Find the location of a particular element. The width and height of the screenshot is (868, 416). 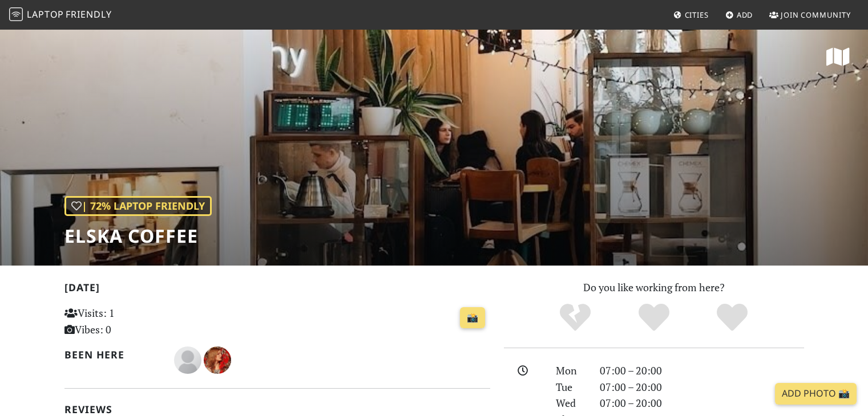

div: | 72% Laptop Friendly is located at coordinates (138, 206).